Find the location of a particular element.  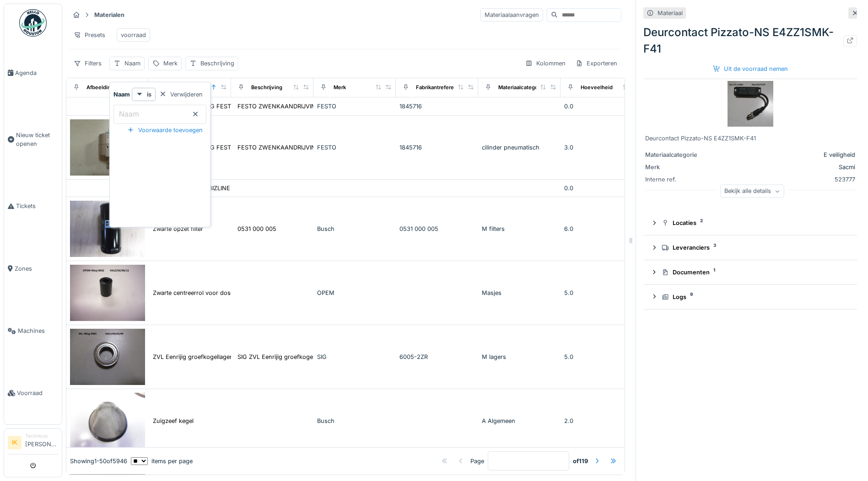

div: Bekijk alle details is located at coordinates (752, 191).